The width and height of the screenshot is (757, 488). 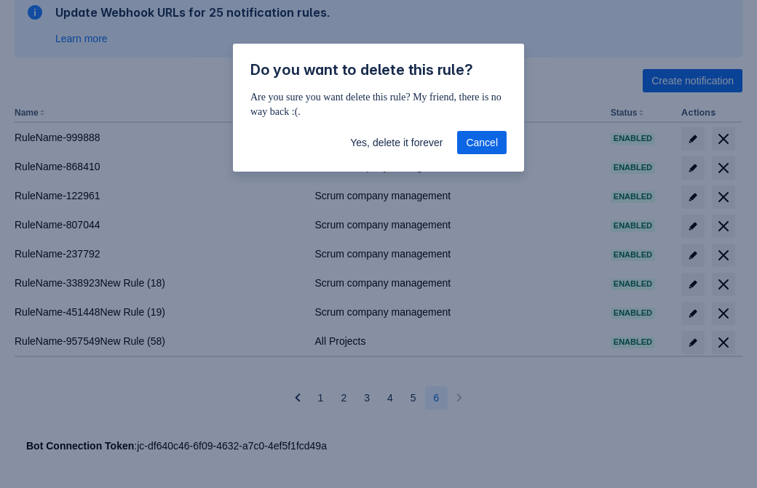 I want to click on span: Do you want to delete this rule?, so click(x=362, y=70).